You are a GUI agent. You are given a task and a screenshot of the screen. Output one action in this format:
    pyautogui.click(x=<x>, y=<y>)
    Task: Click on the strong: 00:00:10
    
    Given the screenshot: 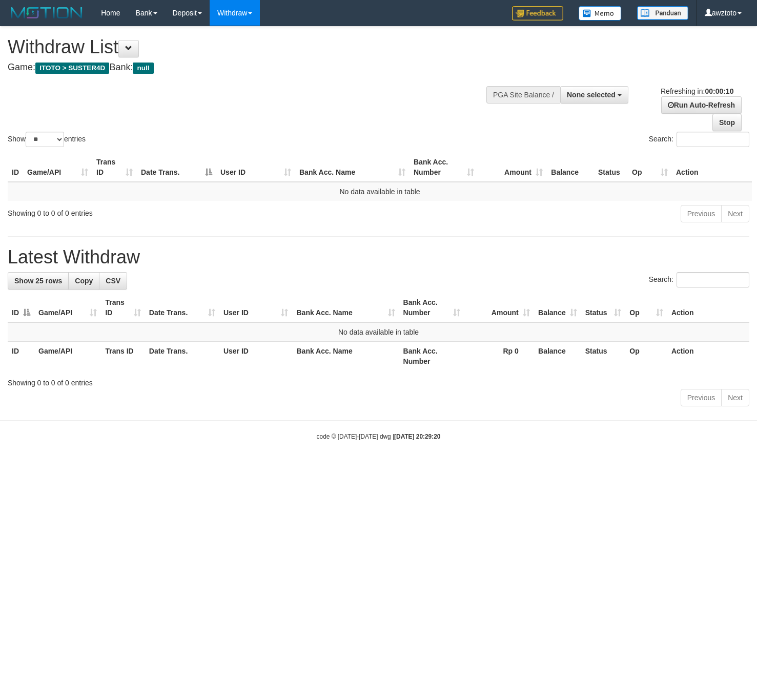 What is the action you would take?
    pyautogui.click(x=719, y=91)
    